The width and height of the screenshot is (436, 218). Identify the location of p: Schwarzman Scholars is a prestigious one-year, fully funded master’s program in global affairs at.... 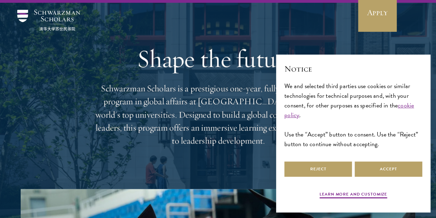
(218, 114).